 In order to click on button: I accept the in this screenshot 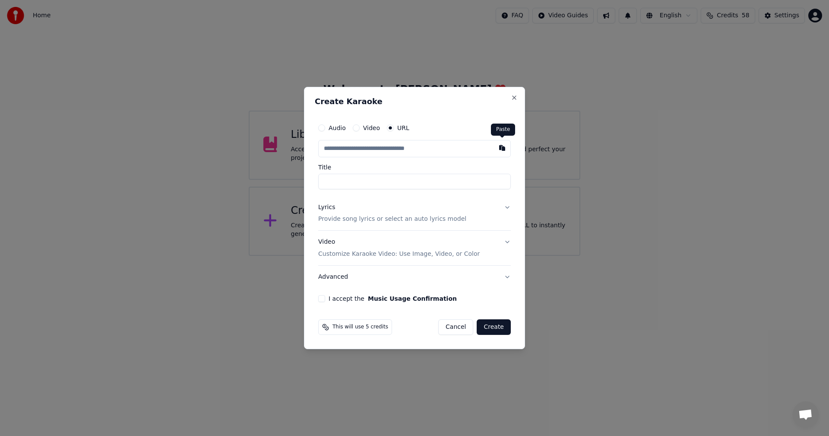, I will do `click(412, 298)`.